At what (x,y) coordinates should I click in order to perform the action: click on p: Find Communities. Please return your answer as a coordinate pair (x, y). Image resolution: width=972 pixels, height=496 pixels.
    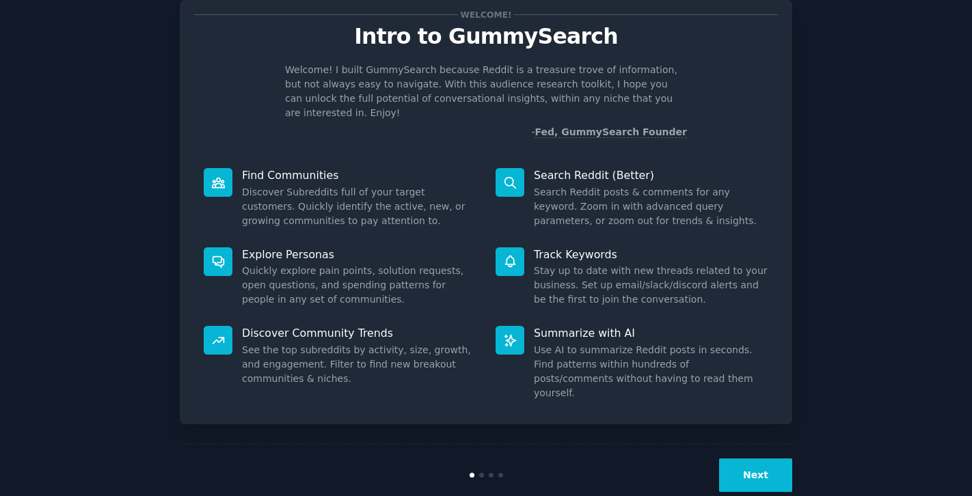
    Looking at the image, I should click on (359, 175).